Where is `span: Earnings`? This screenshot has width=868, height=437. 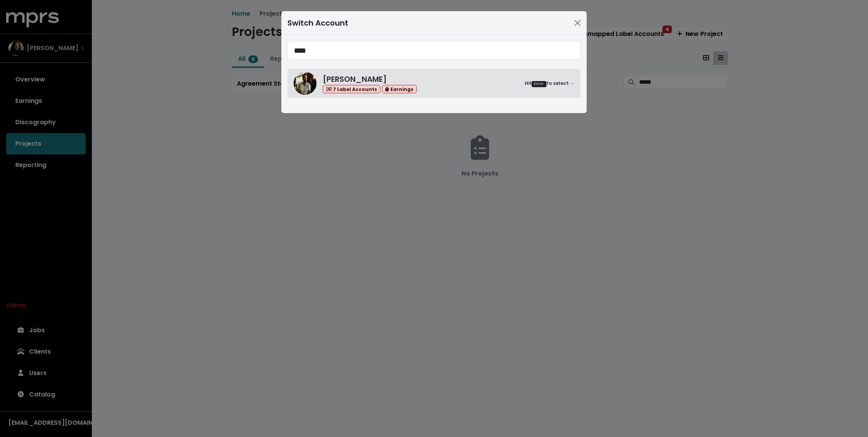
span: Earnings is located at coordinates (399, 89).